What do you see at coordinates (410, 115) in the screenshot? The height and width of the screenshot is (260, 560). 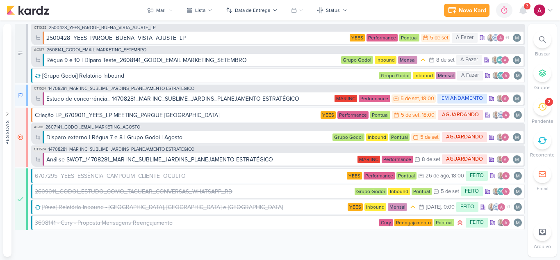 I see `div: 5 de set` at bounding box center [410, 115].